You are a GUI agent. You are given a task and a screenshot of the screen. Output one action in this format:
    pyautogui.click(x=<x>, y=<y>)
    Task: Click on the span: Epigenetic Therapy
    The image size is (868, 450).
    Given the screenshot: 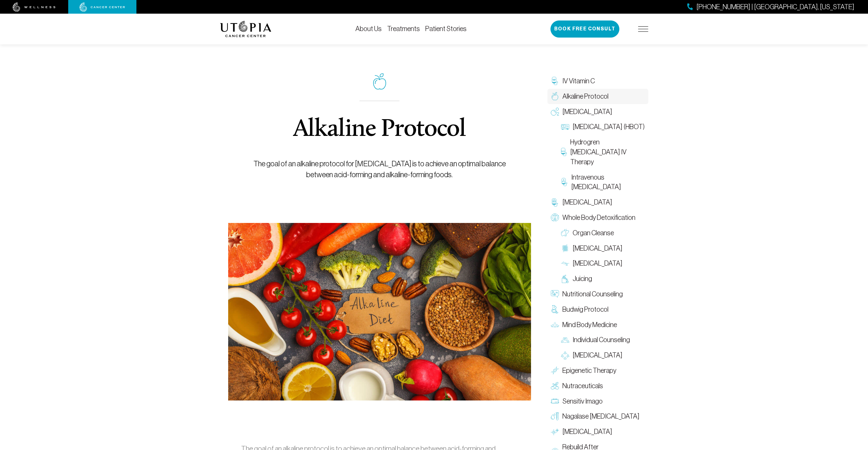 What is the action you would take?
    pyautogui.click(x=590, y=370)
    